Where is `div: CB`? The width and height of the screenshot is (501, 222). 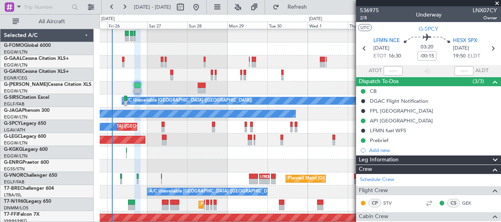
div: CB is located at coordinates (373, 91).